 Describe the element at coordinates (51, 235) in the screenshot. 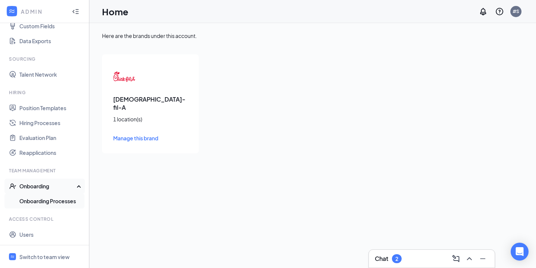

I see `a: Users` at that location.